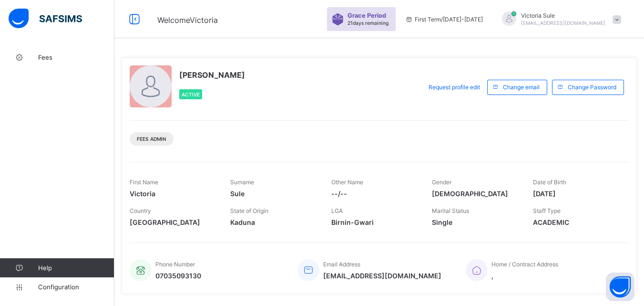  What do you see at coordinates (273, 222) in the screenshot?
I see `span: Kaduna` at bounding box center [273, 222].